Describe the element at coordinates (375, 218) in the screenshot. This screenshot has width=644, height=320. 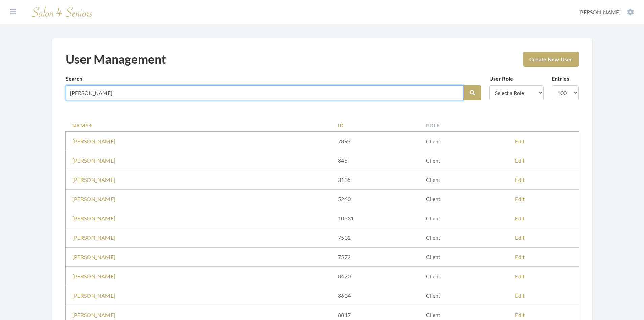
I see `td: 10531` at that location.